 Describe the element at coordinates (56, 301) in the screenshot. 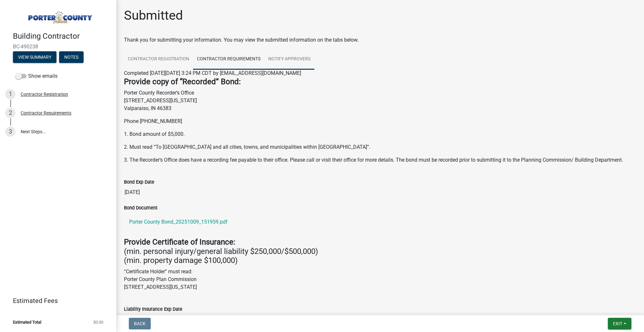

I see `a: Estimated Fees` at that location.